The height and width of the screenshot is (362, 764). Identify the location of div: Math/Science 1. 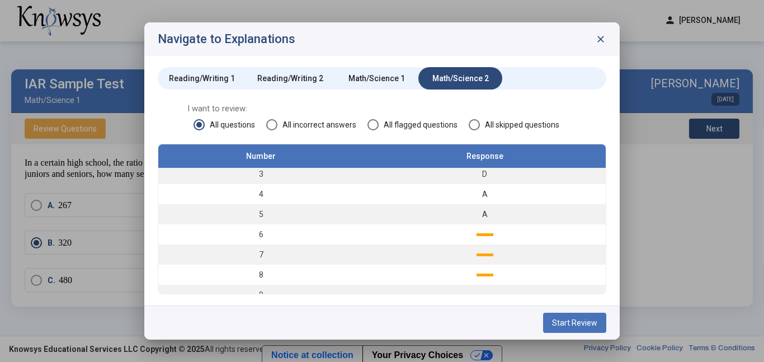
(377, 78).